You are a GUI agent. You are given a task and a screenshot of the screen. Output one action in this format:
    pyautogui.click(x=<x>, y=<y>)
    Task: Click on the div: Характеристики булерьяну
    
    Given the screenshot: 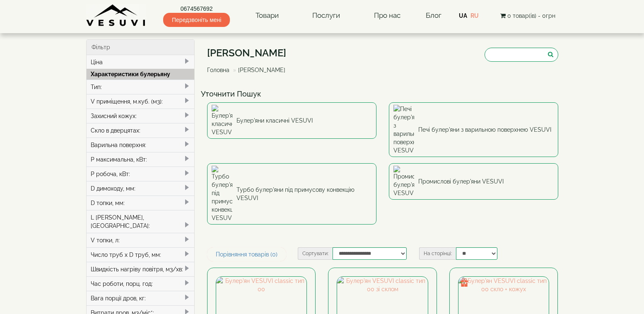 What is the action you would take?
    pyautogui.click(x=141, y=74)
    